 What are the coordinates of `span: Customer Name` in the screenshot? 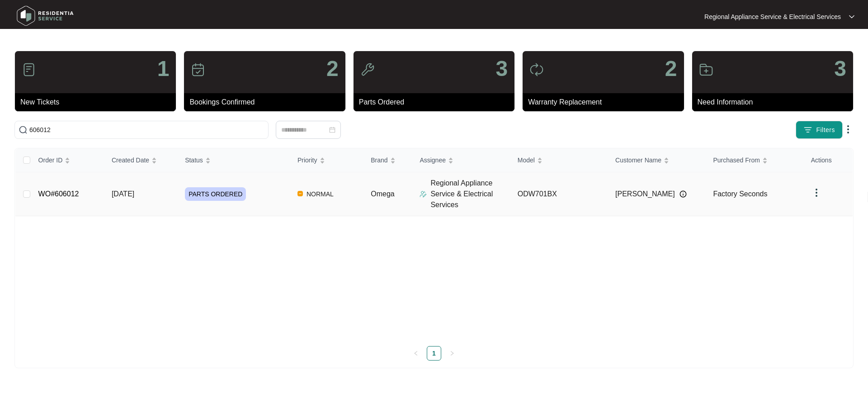 It's located at (638, 160).